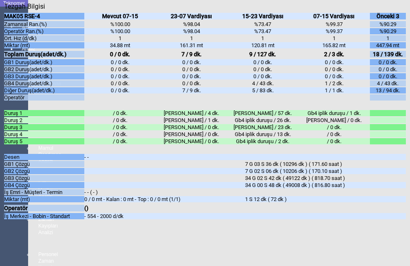  I want to click on div: Gb4 iplik duruşu / 2 dk., so click(263, 141).